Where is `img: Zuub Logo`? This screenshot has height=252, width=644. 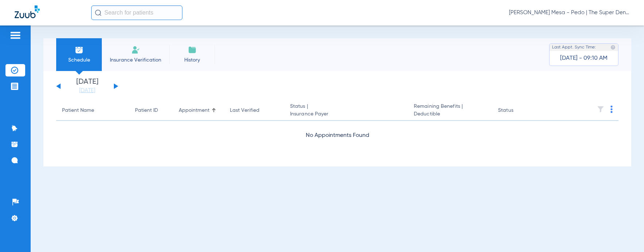
img: Zuub Logo is located at coordinates (27, 11).